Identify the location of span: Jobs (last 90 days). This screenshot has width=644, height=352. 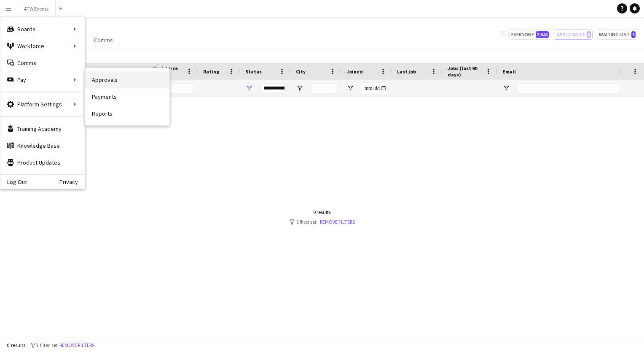
(465, 71).